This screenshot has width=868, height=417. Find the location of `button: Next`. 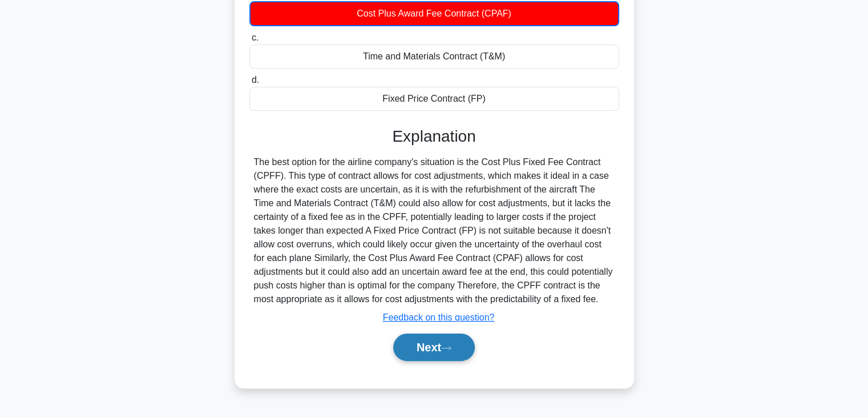

button: Next is located at coordinates (434, 348).